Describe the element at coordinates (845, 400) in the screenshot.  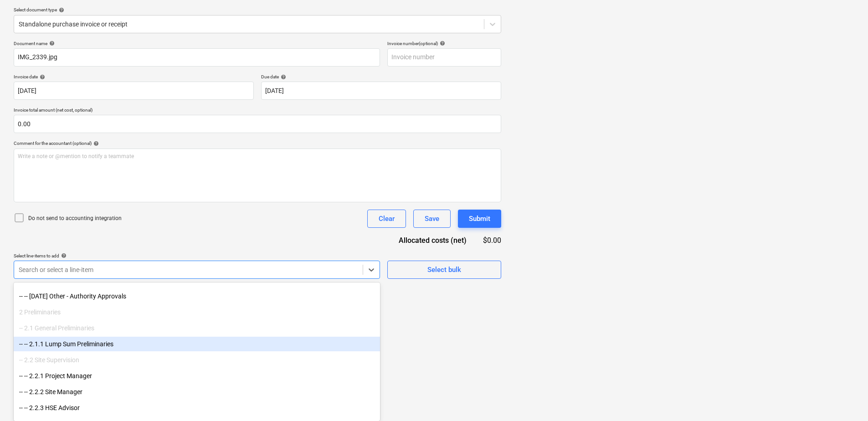
I see `div: Chat Widget` at that location.